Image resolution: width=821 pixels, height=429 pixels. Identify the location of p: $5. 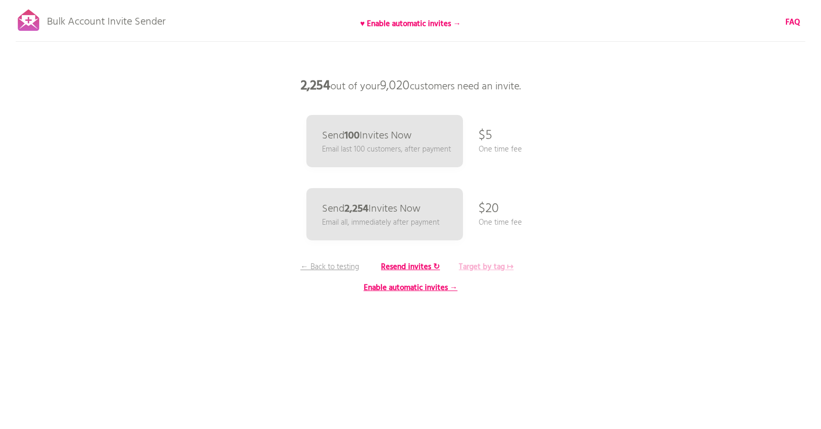
(486, 136).